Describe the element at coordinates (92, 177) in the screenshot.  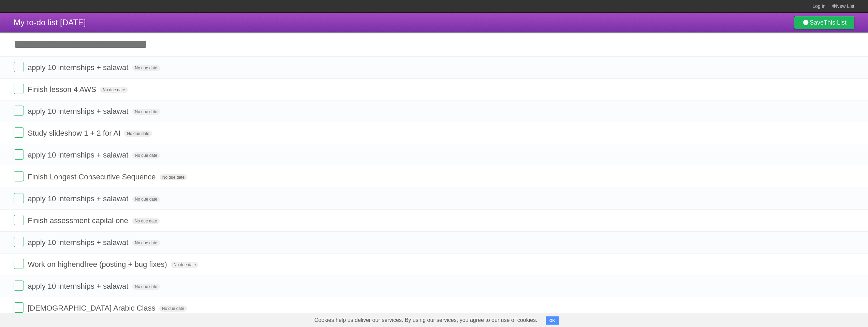
I see `span: Finish Longest Consecutive Sequence` at that location.